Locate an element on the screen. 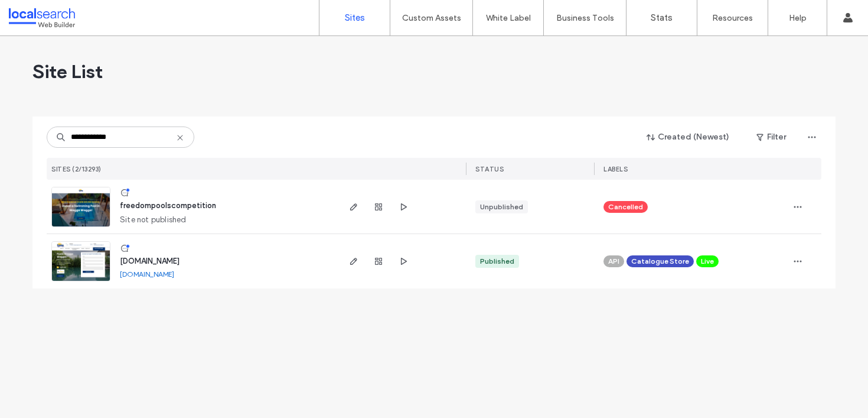 The width and height of the screenshot is (868, 418). span: API is located at coordinates (614, 261).